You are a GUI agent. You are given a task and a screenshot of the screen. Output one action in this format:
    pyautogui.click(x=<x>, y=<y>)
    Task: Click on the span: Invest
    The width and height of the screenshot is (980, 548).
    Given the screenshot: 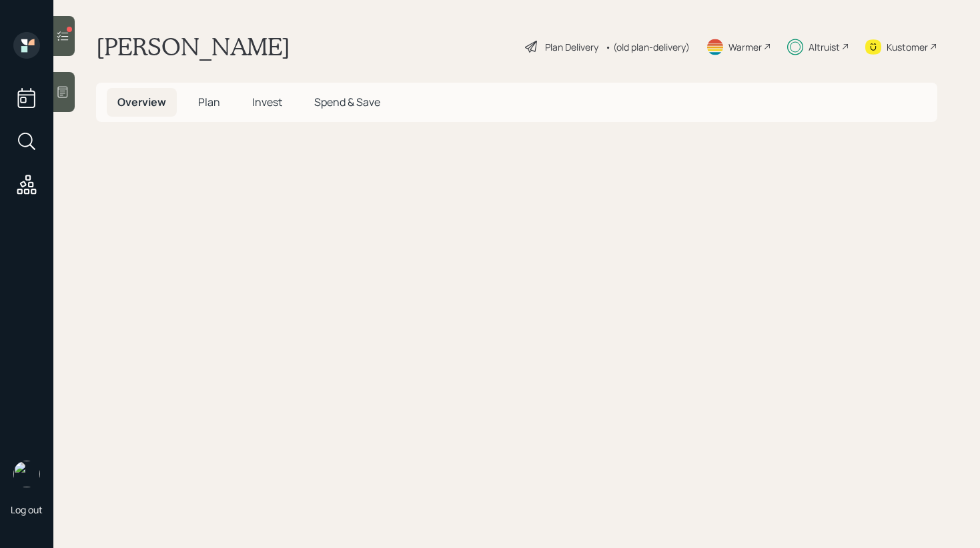 What is the action you would take?
    pyautogui.click(x=266, y=102)
    